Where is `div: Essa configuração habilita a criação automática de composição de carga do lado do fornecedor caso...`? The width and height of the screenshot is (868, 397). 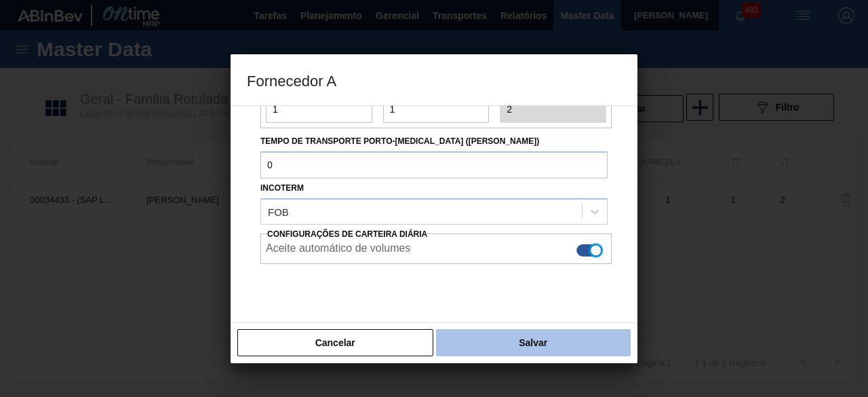
div: Essa configuração habilita a criação automática de composição de carga do lado do fornecedor caso... is located at coordinates (434, 244).